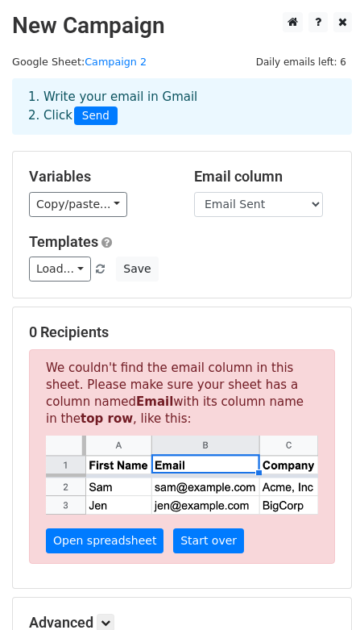 This screenshot has height=630, width=364. What do you see at coordinates (59, 268) in the screenshot?
I see `a: Load...` at bounding box center [59, 268].